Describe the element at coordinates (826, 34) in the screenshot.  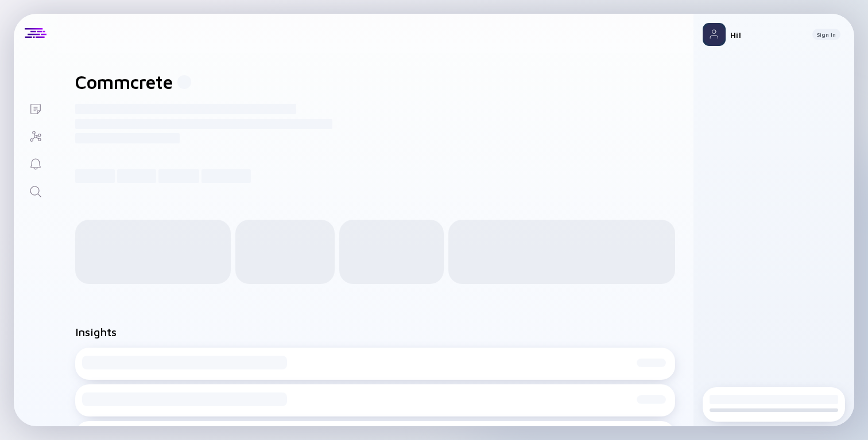
I see `div: Sign In` at that location.